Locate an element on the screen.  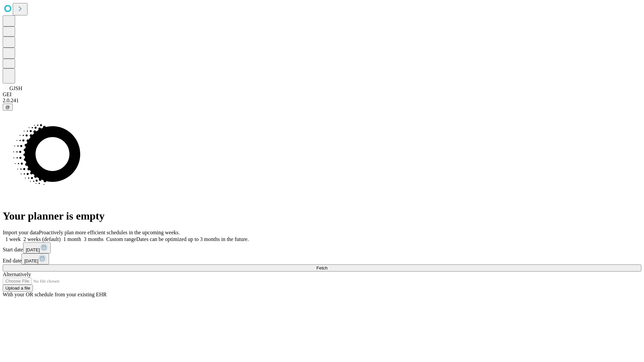
span: GJSH is located at coordinates (16, 88).